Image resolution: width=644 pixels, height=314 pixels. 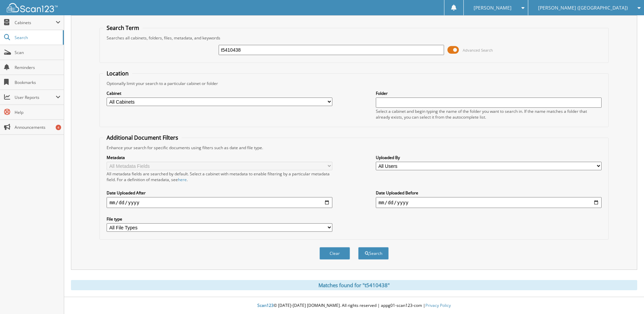 What do you see at coordinates (123, 28) in the screenshot?
I see `legend: Search Term` at bounding box center [123, 28].